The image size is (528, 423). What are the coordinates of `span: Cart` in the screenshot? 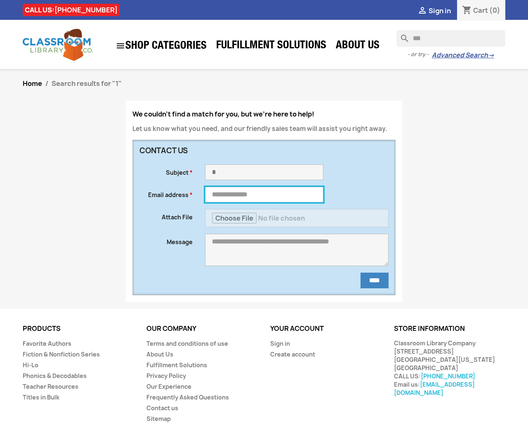 It's located at (481, 10).